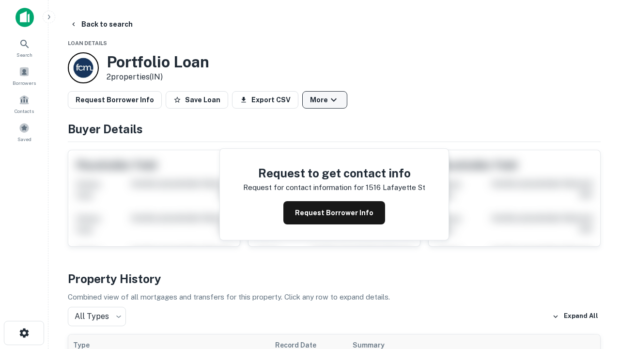  Describe the element at coordinates (158, 62) in the screenshot. I see `h3: Portfolio Loan` at that location.